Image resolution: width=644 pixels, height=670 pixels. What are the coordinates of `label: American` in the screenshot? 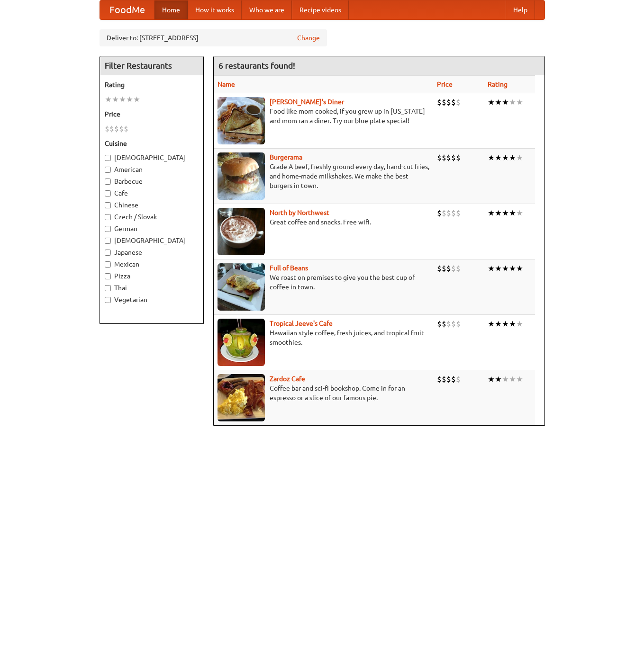 It's located at (151, 169).